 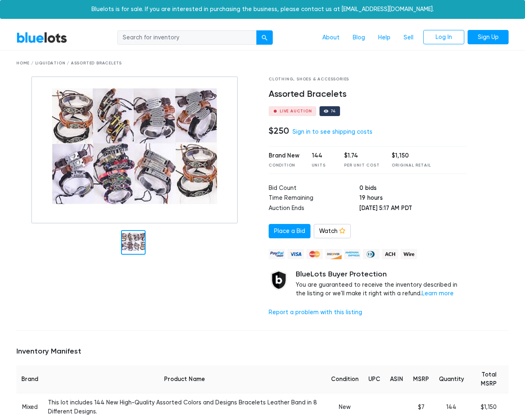 What do you see at coordinates (262, 63) in the screenshot?
I see `div: Home / Liquidation / Assorted Bracelets` at bounding box center [262, 63].